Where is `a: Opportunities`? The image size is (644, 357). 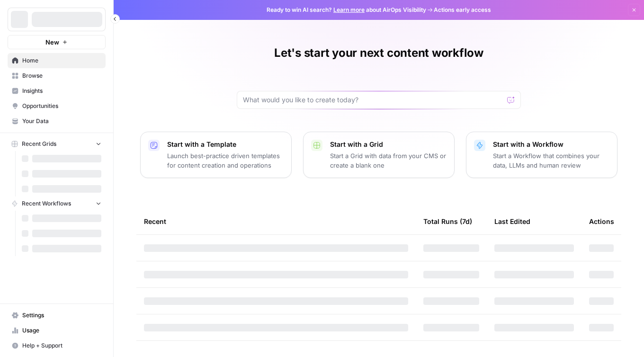
a: Opportunities is located at coordinates (56, 106).